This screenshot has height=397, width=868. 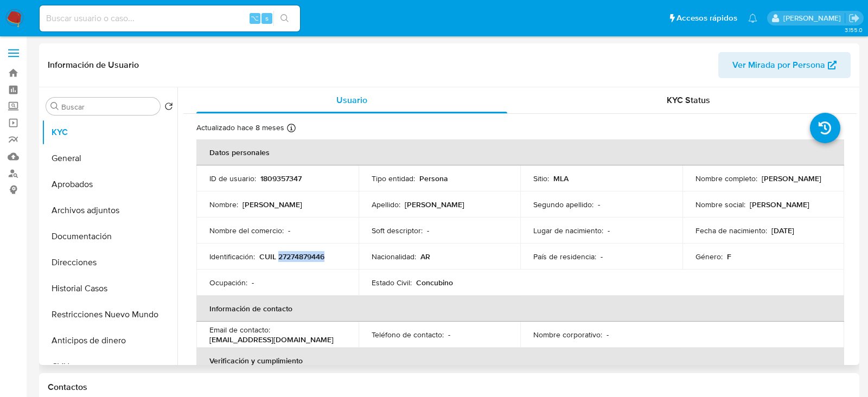 What do you see at coordinates (720, 204) in the screenshot?
I see `p: Nombre social :` at bounding box center [720, 204].